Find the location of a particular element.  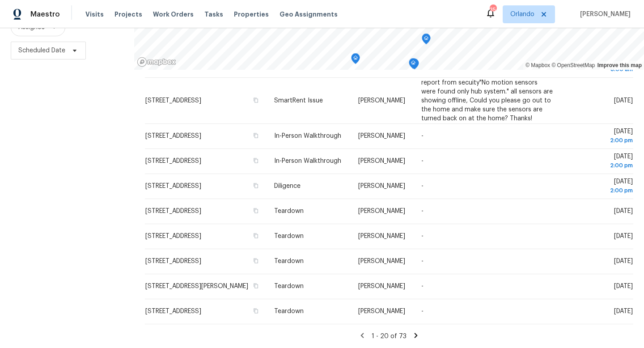

span: report from secuity"No motion sensors were found only hub system." all sensors are showing offlin... is located at coordinates (487, 100).